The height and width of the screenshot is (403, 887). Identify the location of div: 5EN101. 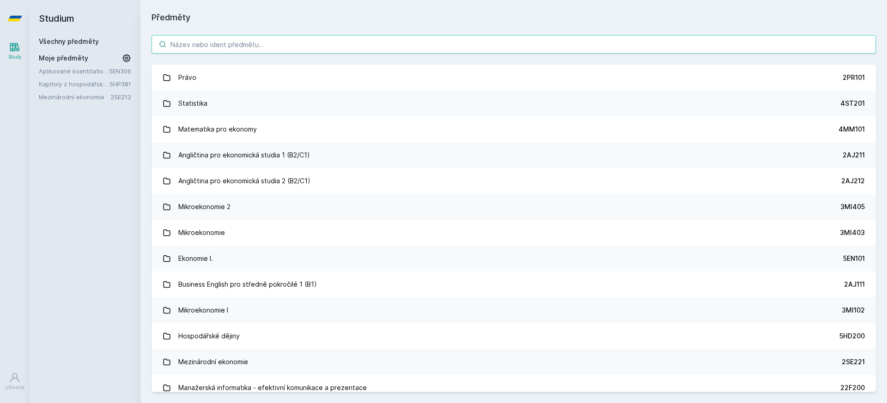
(854, 259).